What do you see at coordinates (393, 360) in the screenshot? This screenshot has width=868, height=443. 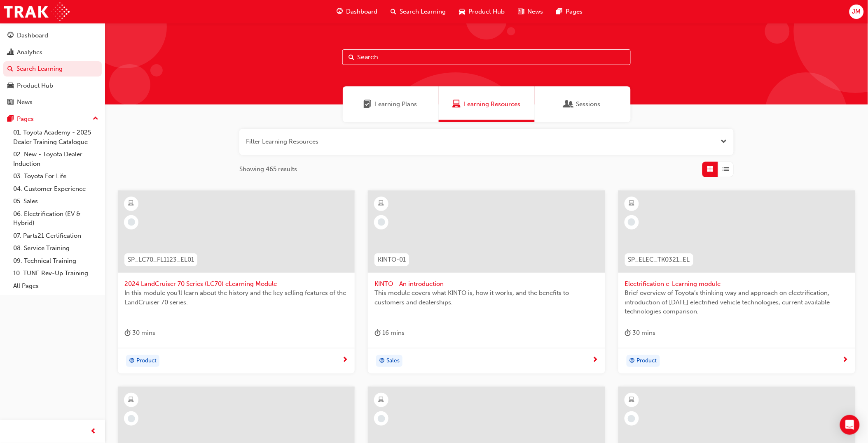 I see `span: Sales` at bounding box center [393, 360].